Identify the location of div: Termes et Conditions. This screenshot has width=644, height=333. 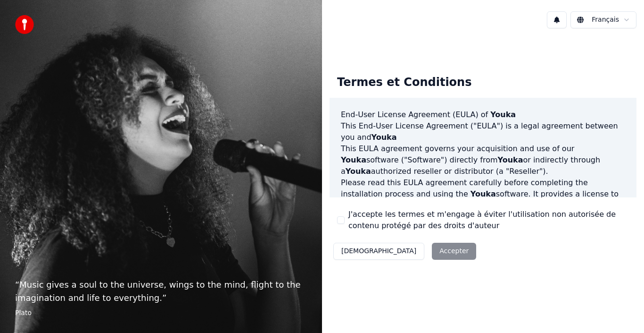
(404, 83).